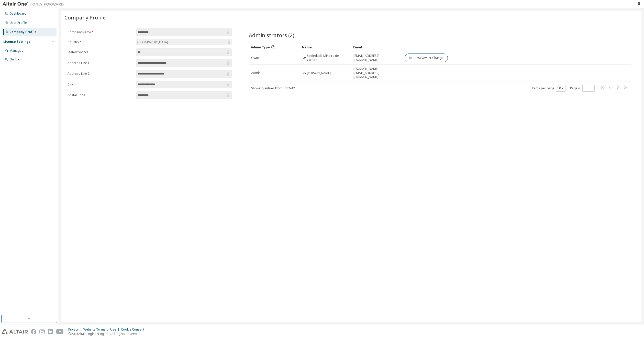  Describe the element at coordinates (582, 88) in the screenshot. I see `span: Page n.` at that location.